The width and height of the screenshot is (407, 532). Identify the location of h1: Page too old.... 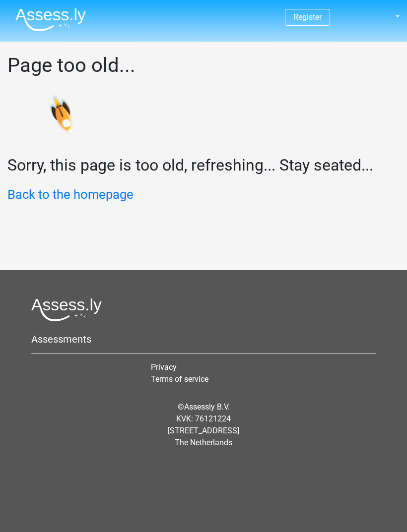
(203, 65).